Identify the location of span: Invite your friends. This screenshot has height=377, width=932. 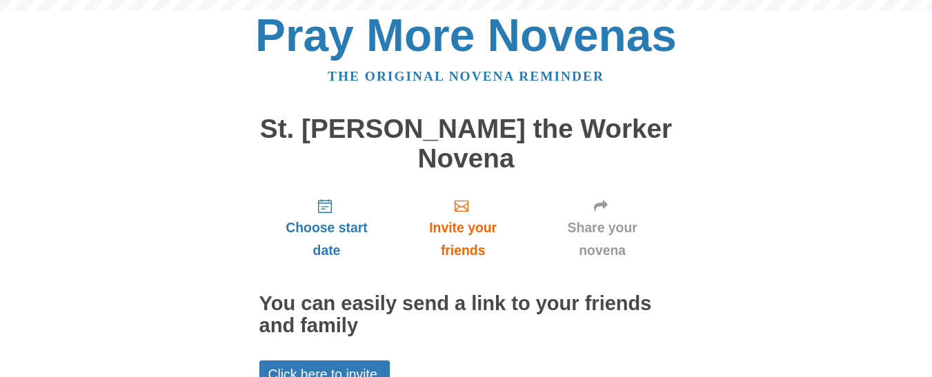
(462, 239).